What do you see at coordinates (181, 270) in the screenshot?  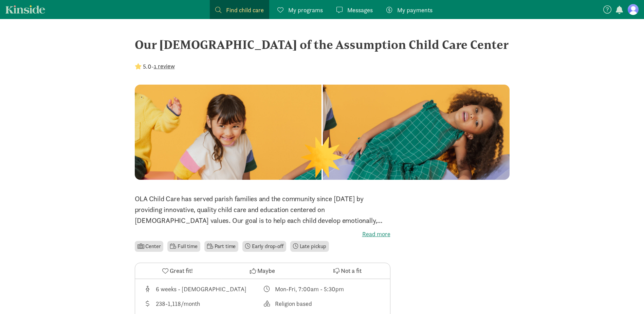 I see `span: Great fit!` at bounding box center [181, 270].